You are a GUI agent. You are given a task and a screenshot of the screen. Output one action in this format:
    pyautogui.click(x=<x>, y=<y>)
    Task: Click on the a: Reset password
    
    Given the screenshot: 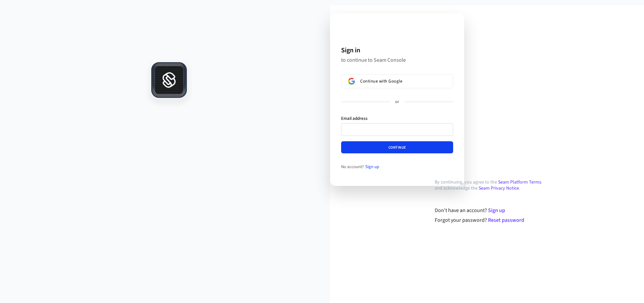 What is the action you would take?
    pyautogui.click(x=506, y=220)
    